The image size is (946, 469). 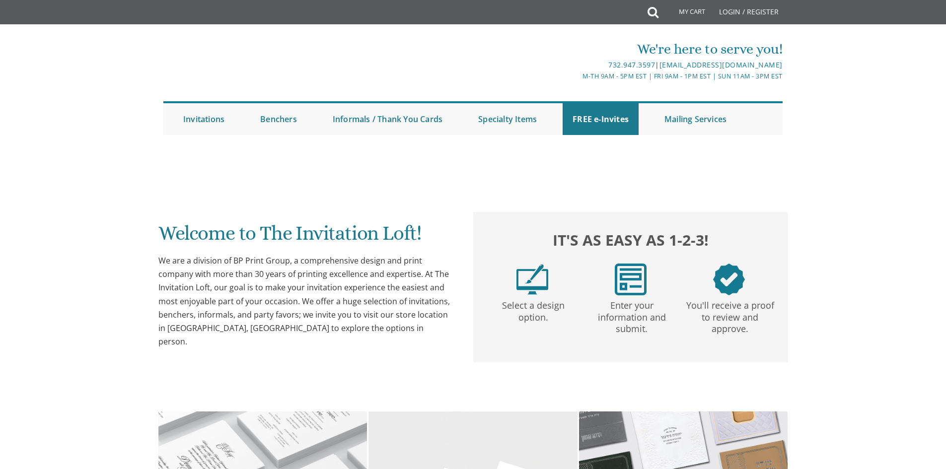 I want to click on a: Informals / Thank You Cards, so click(x=388, y=119).